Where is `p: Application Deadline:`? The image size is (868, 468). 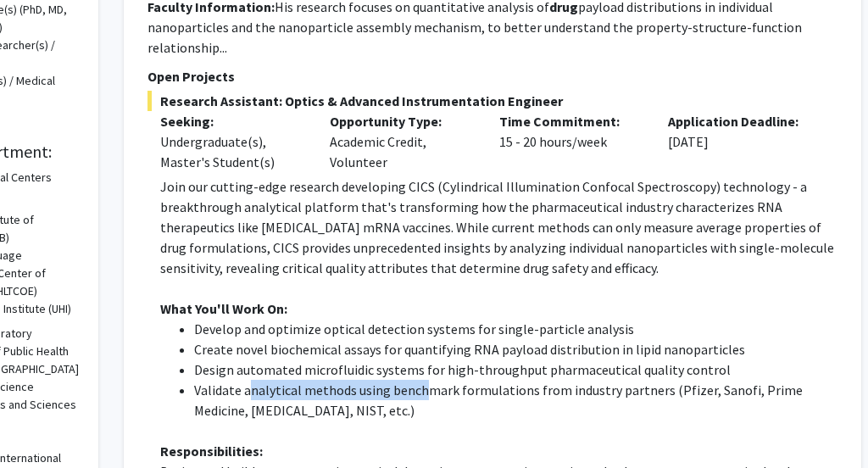 p: Application Deadline: is located at coordinates (740, 122).